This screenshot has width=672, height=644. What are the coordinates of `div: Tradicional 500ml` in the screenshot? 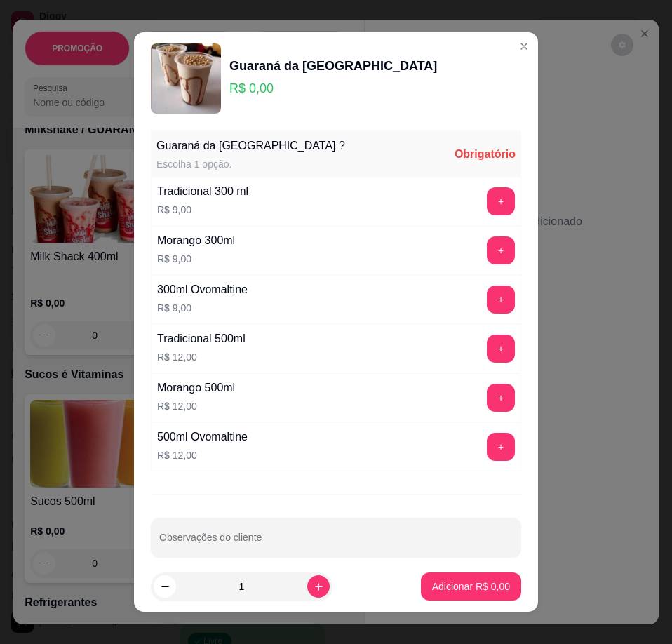 It's located at (201, 339).